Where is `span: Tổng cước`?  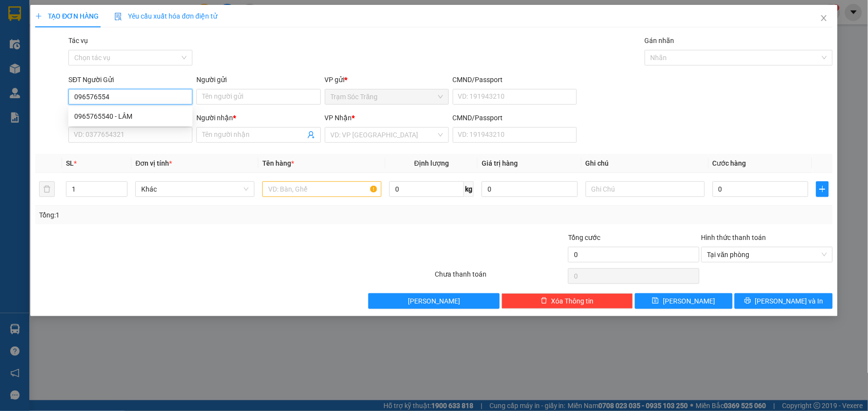 span: Tổng cước is located at coordinates (584, 237).